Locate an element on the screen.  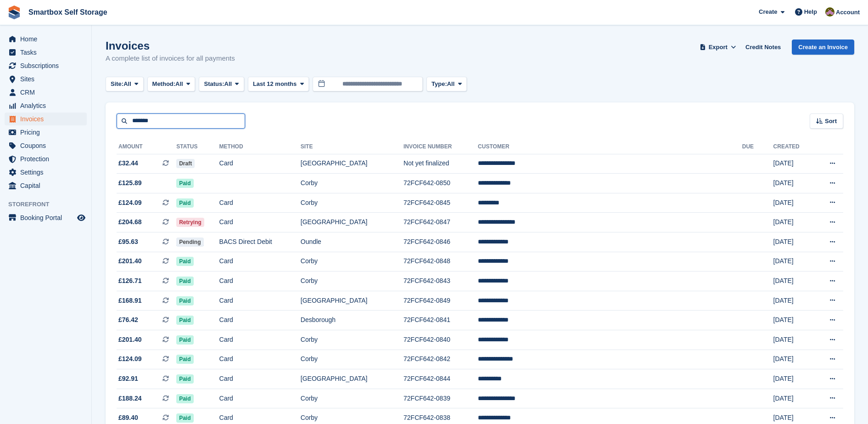
span: Storefront is located at coordinates (50, 204).